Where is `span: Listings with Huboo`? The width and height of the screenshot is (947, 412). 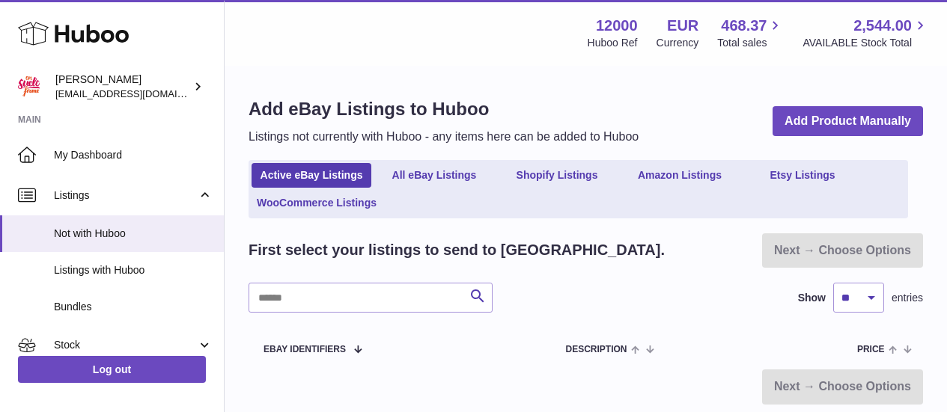 span: Listings with Huboo is located at coordinates (133, 270).